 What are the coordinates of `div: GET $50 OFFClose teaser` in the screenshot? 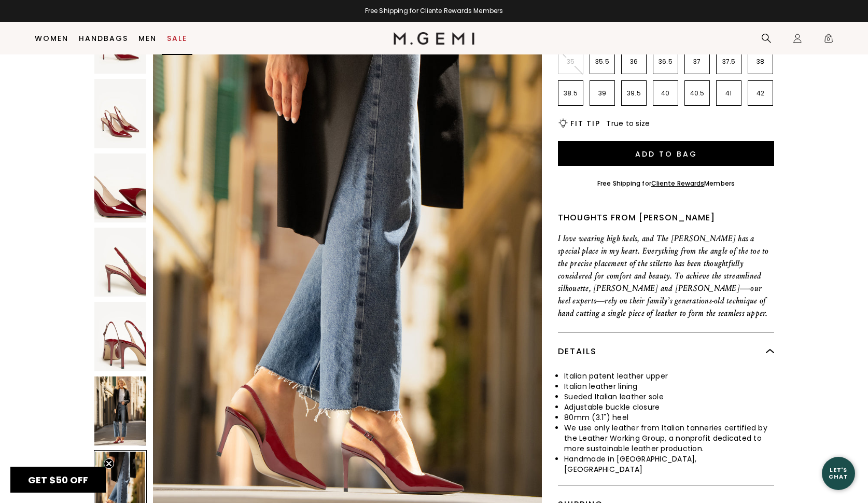 It's located at (58, 480).